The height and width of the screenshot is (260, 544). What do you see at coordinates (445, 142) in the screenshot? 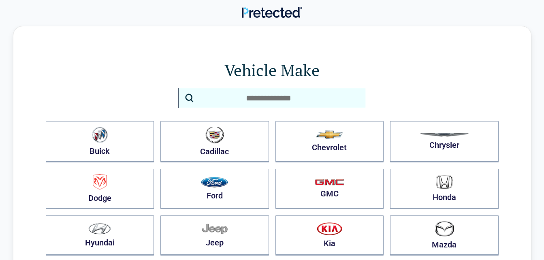
I see `button: Chrysler` at bounding box center [445, 142].